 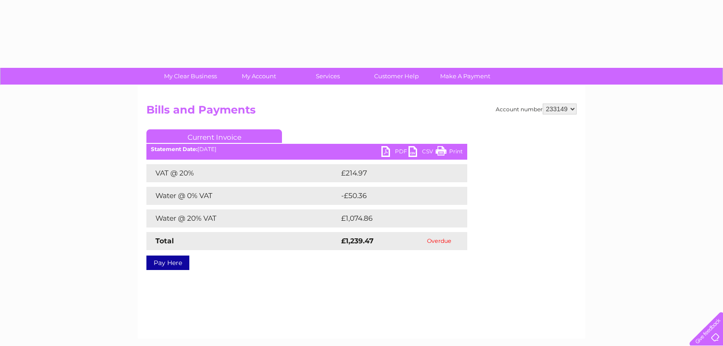 What do you see at coordinates (536, 109) in the screenshot?
I see `div: Account number` at bounding box center [536, 109].